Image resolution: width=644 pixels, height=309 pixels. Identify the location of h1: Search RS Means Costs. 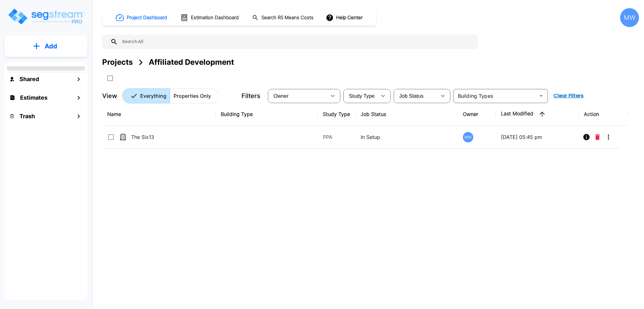
(287, 18).